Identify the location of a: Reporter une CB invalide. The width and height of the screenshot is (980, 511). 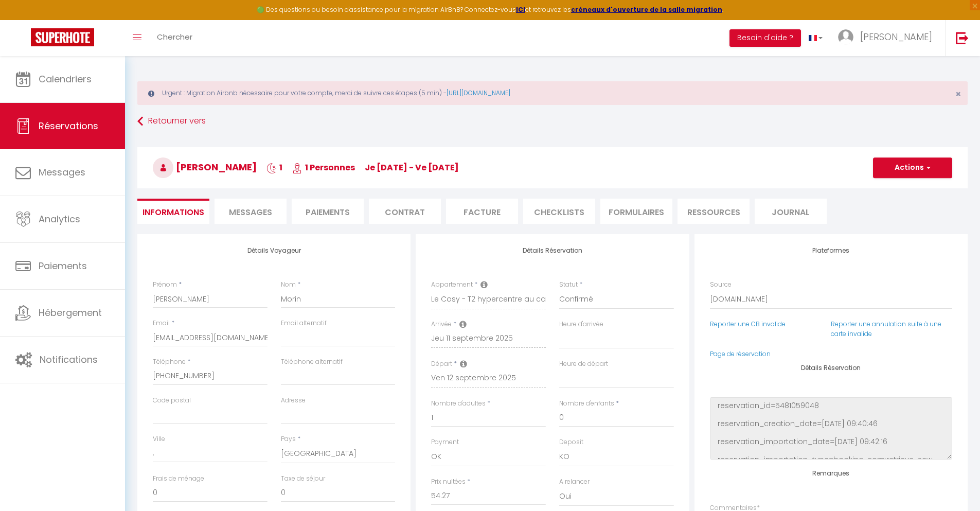
(747, 323).